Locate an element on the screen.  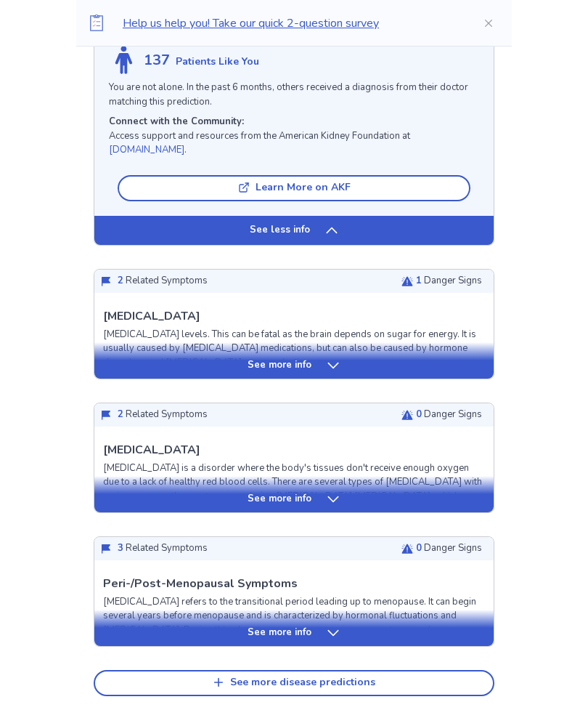
p: Patients Like You is located at coordinates (217, 61).